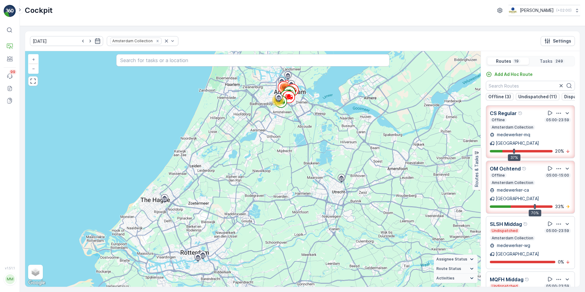 The width and height of the screenshot is (585, 292). What do you see at coordinates (285, 88) in the screenshot?
I see `span: 183` at bounding box center [285, 88].